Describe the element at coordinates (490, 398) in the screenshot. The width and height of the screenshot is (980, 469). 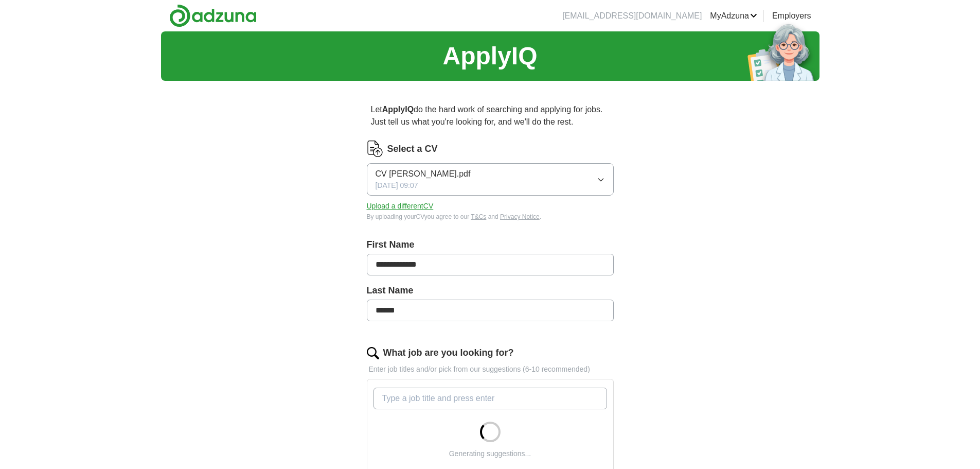
I see `input: Type a job title and press enter` at that location.